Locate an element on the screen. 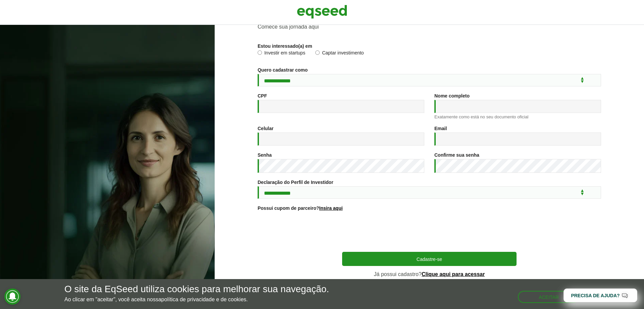 This screenshot has height=309, width=644. p: Ao clicar em "aceitar", você aceita nossa . is located at coordinates (196, 299).